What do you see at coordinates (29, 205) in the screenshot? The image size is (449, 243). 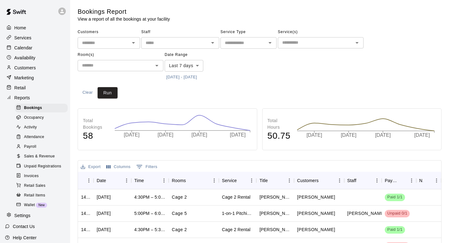 I see `span: Wallet` at bounding box center [29, 205].